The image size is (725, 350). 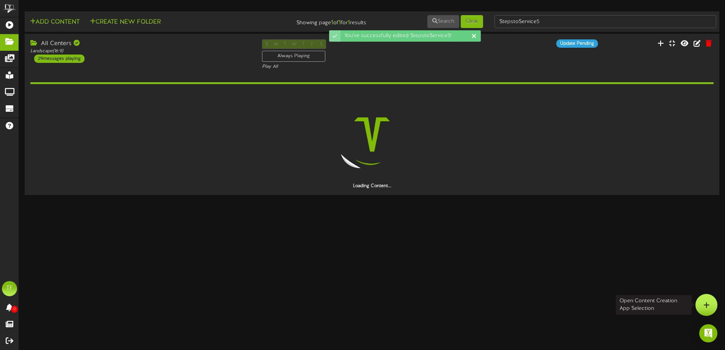 What do you see at coordinates (9, 289) in the screenshot?
I see `div: TF` at bounding box center [9, 289].